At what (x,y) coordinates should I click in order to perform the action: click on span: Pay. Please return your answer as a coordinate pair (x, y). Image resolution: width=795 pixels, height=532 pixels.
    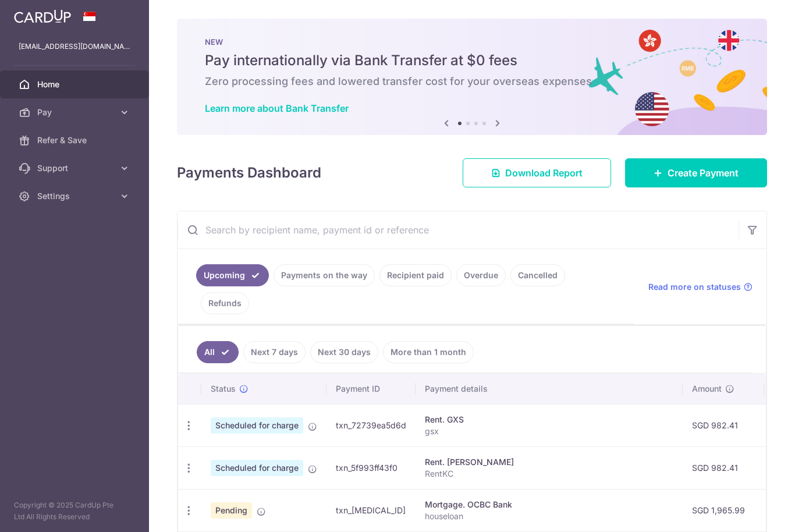
    Looking at the image, I should click on (75, 112).